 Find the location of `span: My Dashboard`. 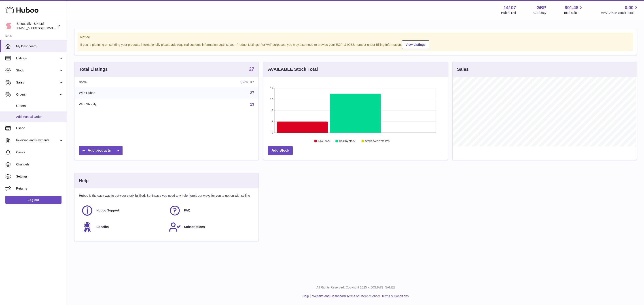

span: My Dashboard is located at coordinates (40, 46).